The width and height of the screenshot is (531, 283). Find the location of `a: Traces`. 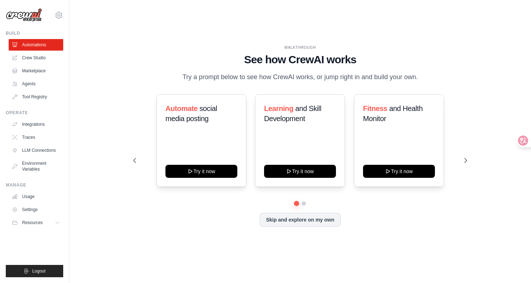

a: Traces is located at coordinates (36, 137).